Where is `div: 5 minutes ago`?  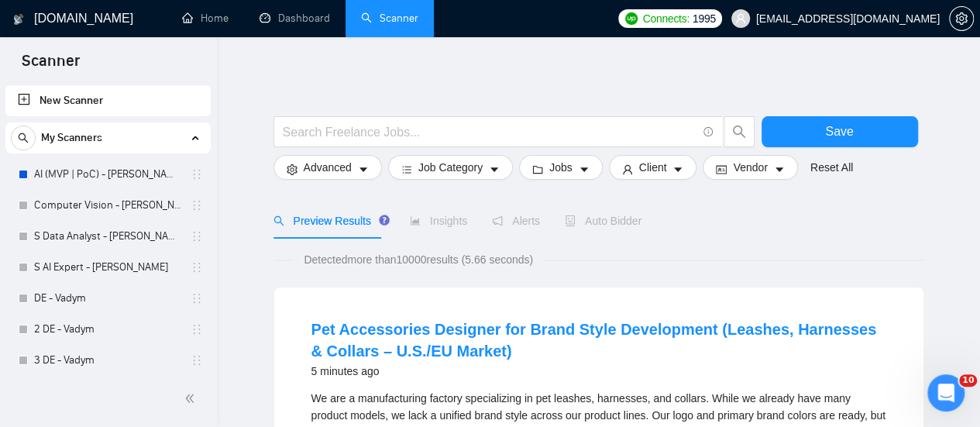
div: 5 minutes ago is located at coordinates (599, 371).